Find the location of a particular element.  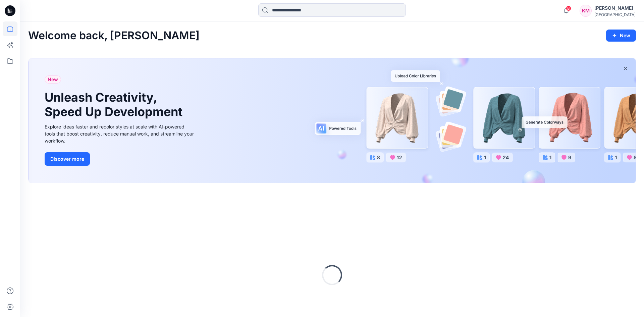

span: New is located at coordinates (53, 80).